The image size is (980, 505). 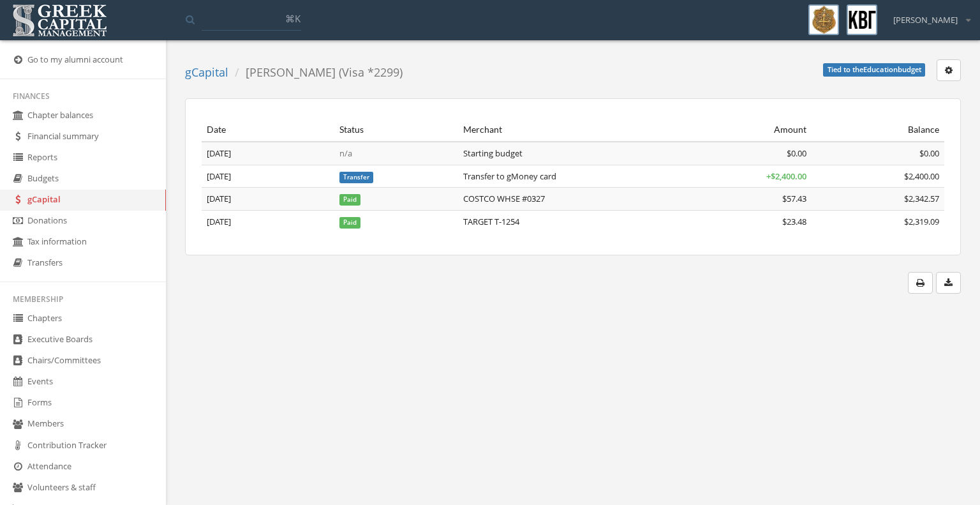 What do you see at coordinates (921, 198) in the screenshot?
I see `span: $2,342.57` at bounding box center [921, 198].